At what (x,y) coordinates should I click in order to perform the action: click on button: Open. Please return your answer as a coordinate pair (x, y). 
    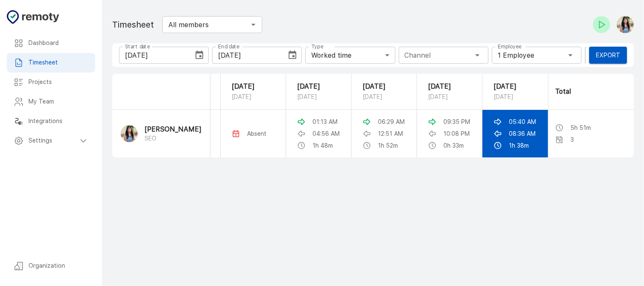
    Looking at the image, I should click on (253, 25).